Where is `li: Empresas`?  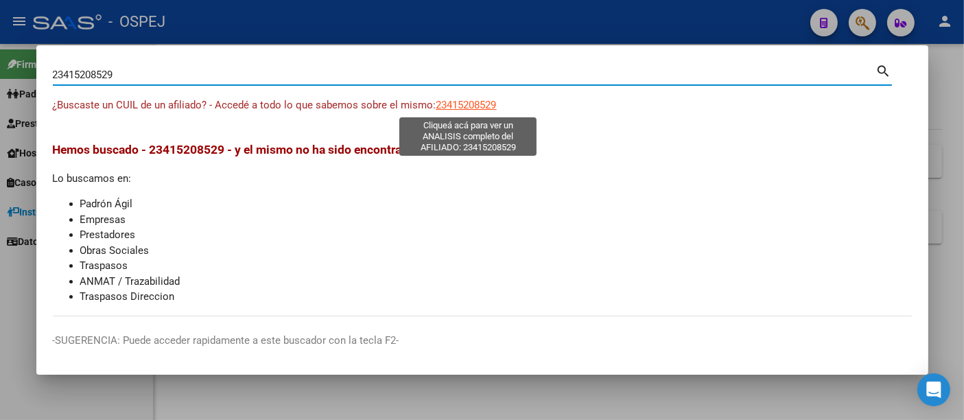 li: Empresas is located at coordinates (496, 220).